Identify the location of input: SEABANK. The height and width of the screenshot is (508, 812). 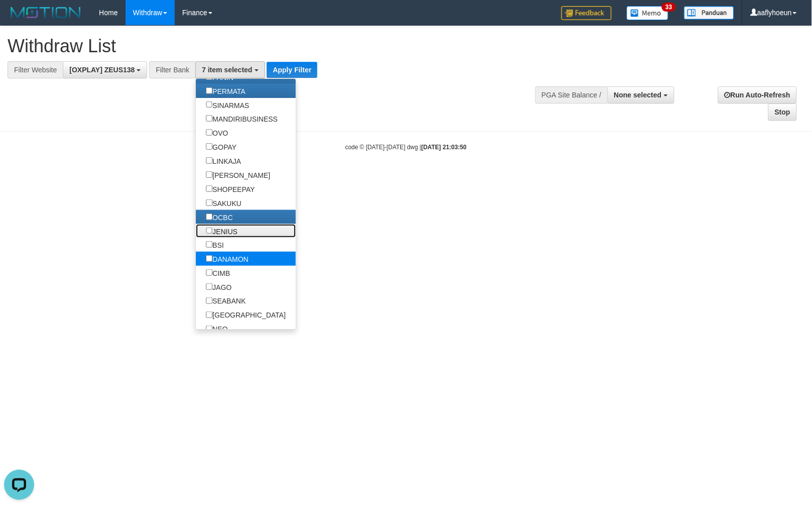
(209, 300).